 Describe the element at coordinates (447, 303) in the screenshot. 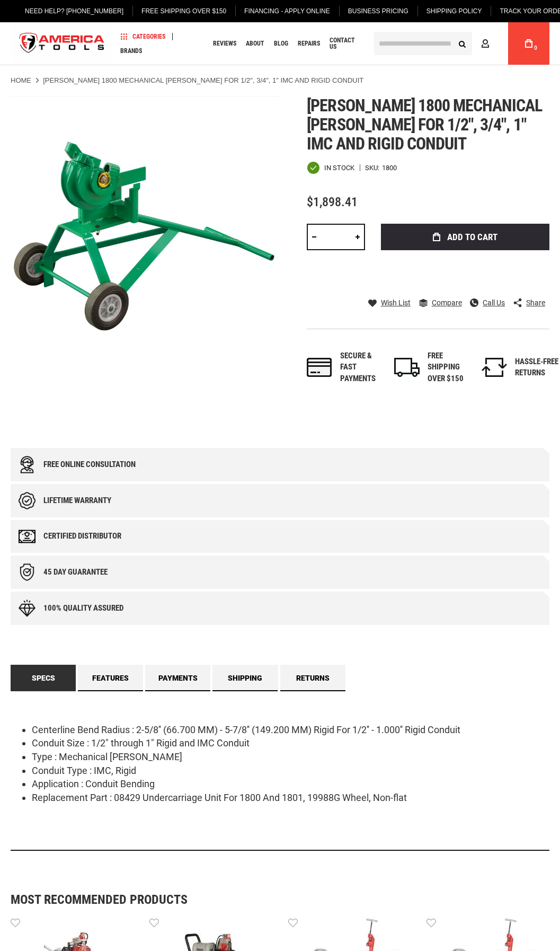

I see `span: Compare` at that location.